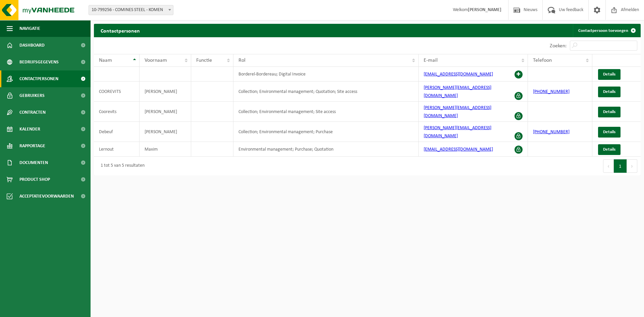 Image resolution: width=644 pixels, height=317 pixels. Describe the element at coordinates (32, 146) in the screenshot. I see `span: Rapportage` at that location.